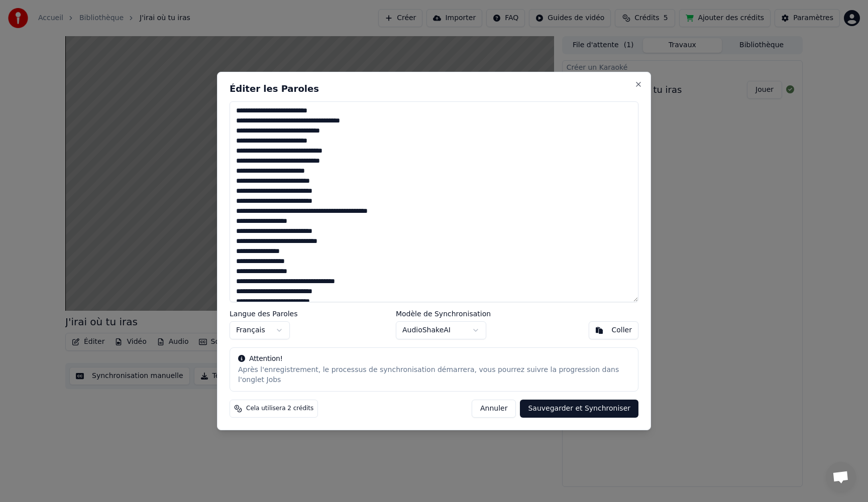 The width and height of the screenshot is (868, 502). I want to click on button: Annuler, so click(494, 409).